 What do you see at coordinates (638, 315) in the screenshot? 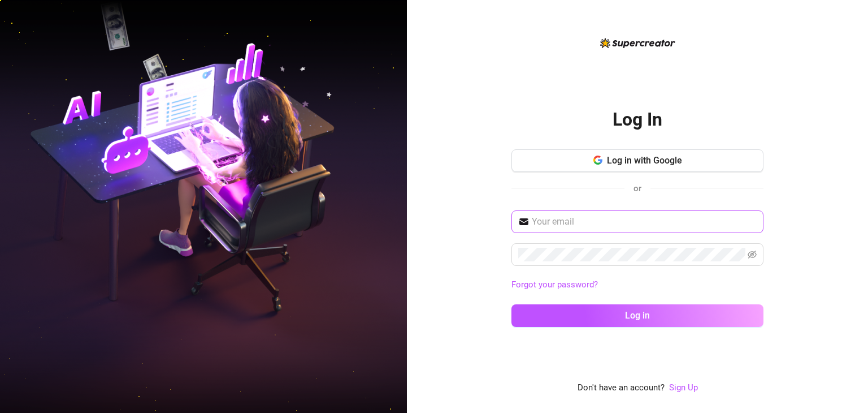
I see `span: Log in` at bounding box center [638, 315].